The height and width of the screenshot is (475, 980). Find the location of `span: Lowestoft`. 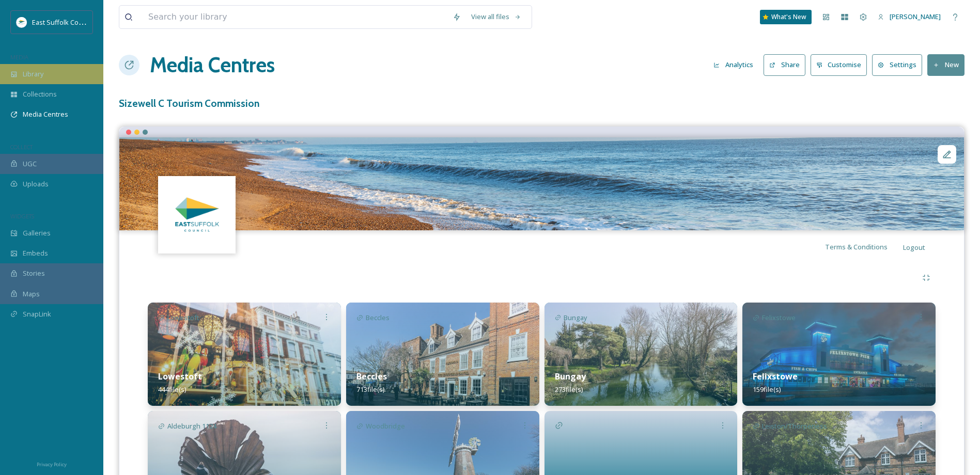

span: Lowestoft is located at coordinates (183, 317).